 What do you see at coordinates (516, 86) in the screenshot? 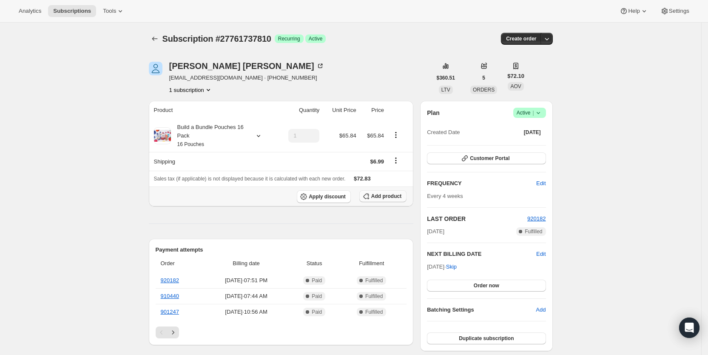
I see `span: AOV` at bounding box center [516, 86].